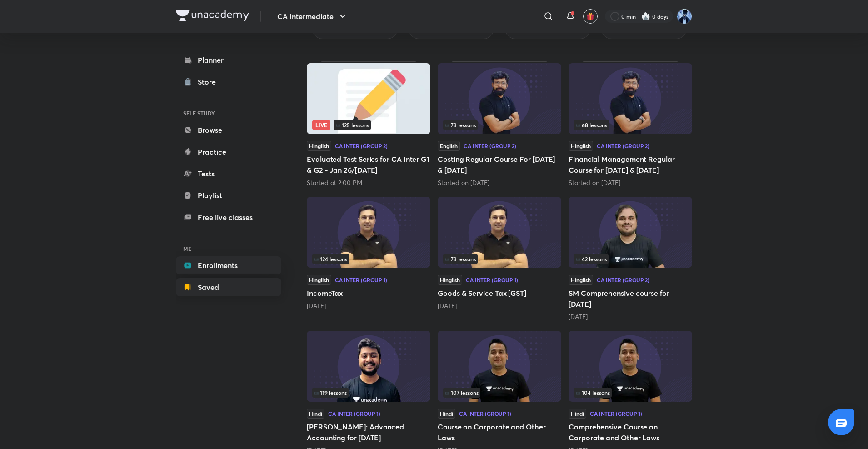 This screenshot has width=868, height=449. Describe the element at coordinates (229, 249) in the screenshot. I see `h6: ME` at that location.